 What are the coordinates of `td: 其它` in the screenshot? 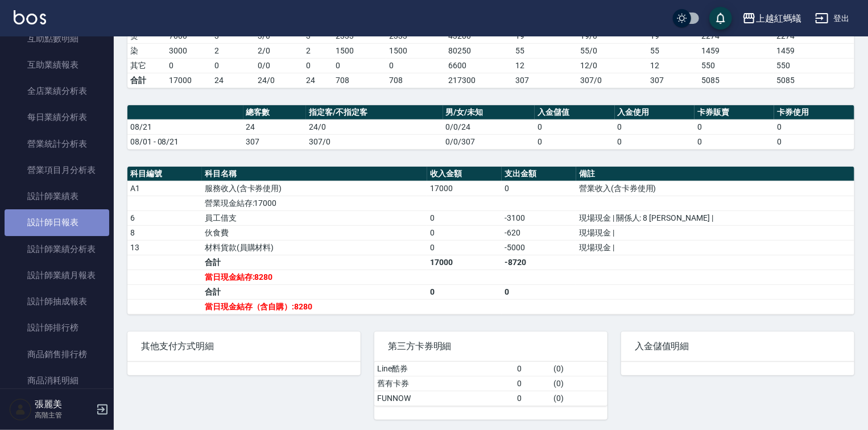 It's located at (147, 65).